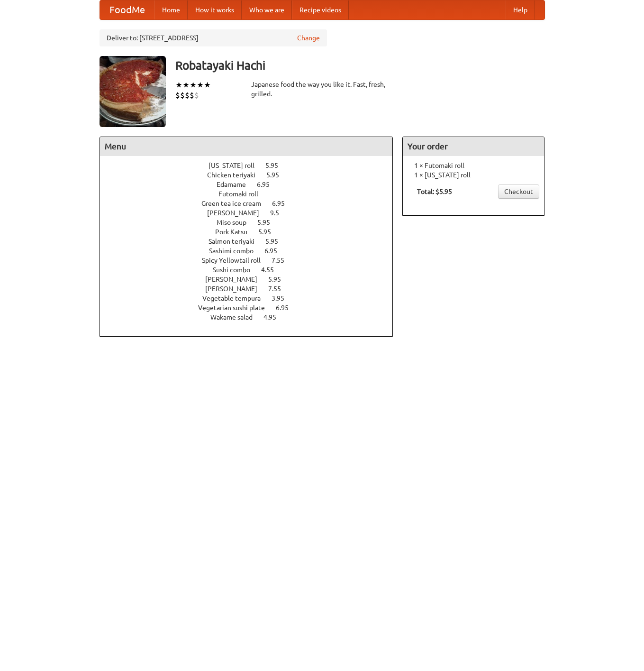 This screenshot has width=644, height=671. I want to click on a: Green tea ice cream 6.95, so click(252, 203).